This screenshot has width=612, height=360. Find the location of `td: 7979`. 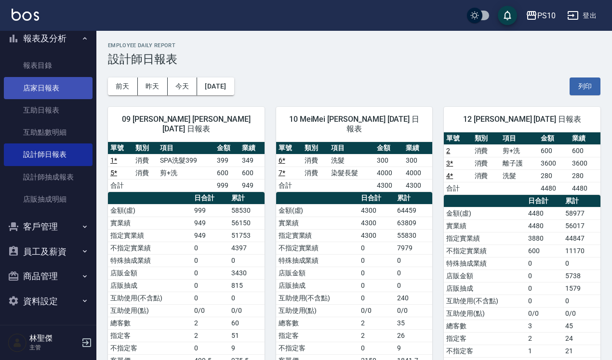

td: 7979 is located at coordinates (413, 248).